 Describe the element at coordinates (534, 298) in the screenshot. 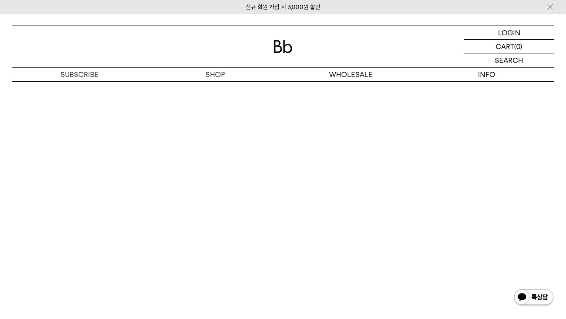

I see `img: 카카오톡 채널 1:1 채팅 버튼` at that location.